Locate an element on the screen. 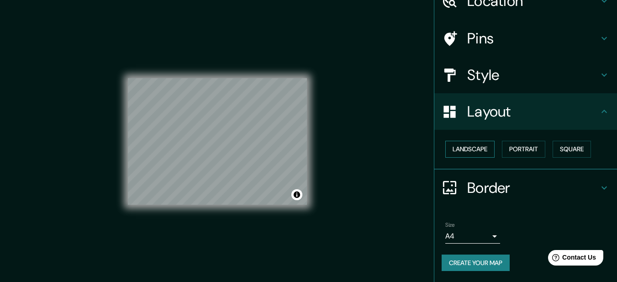 The height and width of the screenshot is (282, 617). button: Portrait is located at coordinates (524, 149).